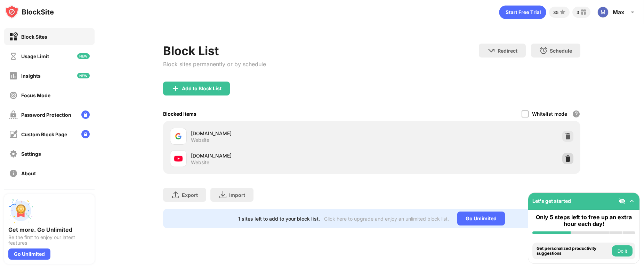  I want to click on img: insights-off.svg, so click(14, 76).